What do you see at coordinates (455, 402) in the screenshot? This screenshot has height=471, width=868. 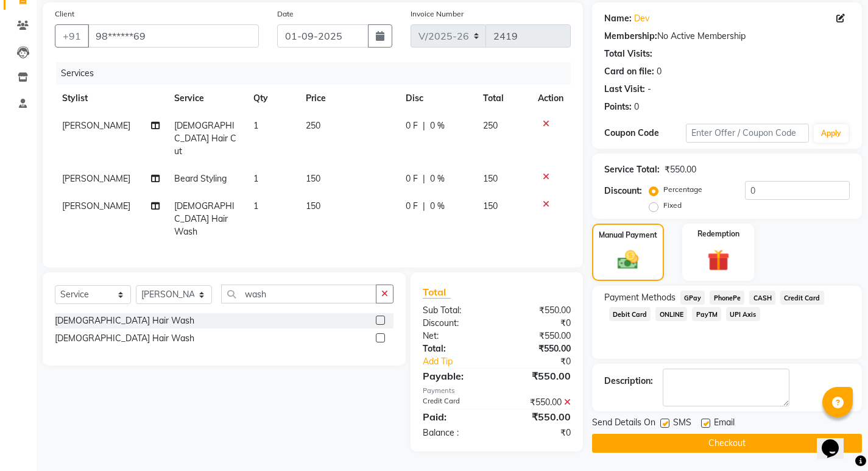 I see `div: Credit Card` at bounding box center [455, 402].